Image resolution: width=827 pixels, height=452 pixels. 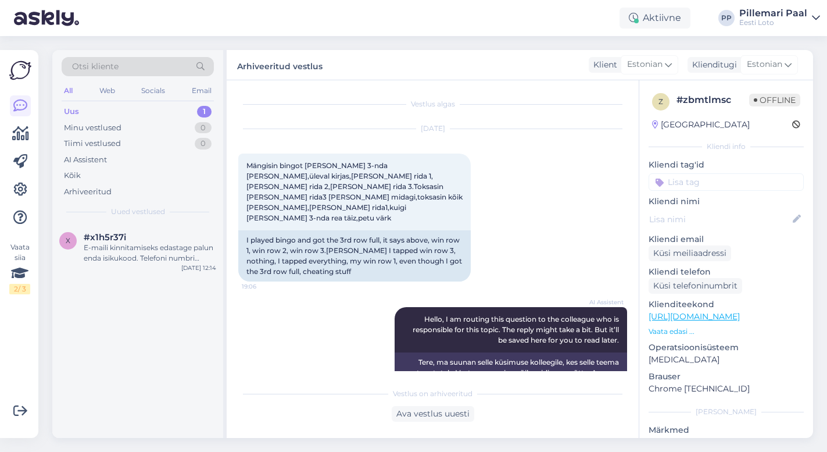 What do you see at coordinates (20, 268) in the screenshot?
I see `div: Vaata siia` at bounding box center [20, 268].